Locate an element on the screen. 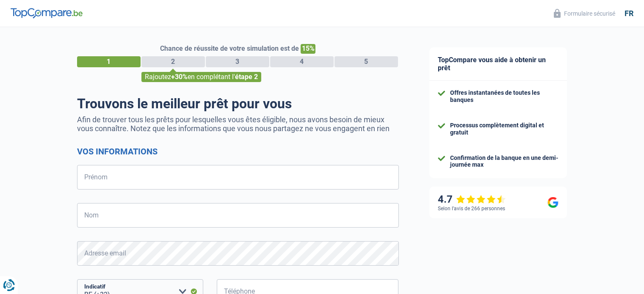 This screenshot has height=294, width=644. div: 1 is located at coordinates (109, 62).